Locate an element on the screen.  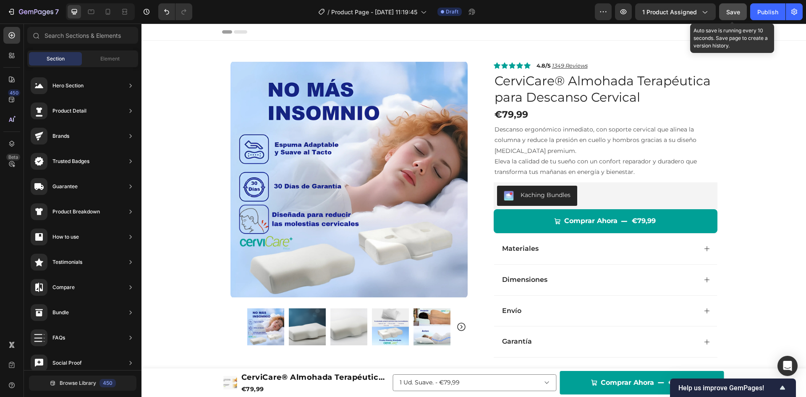
input: Search Sections & Elements is located at coordinates (83, 35).